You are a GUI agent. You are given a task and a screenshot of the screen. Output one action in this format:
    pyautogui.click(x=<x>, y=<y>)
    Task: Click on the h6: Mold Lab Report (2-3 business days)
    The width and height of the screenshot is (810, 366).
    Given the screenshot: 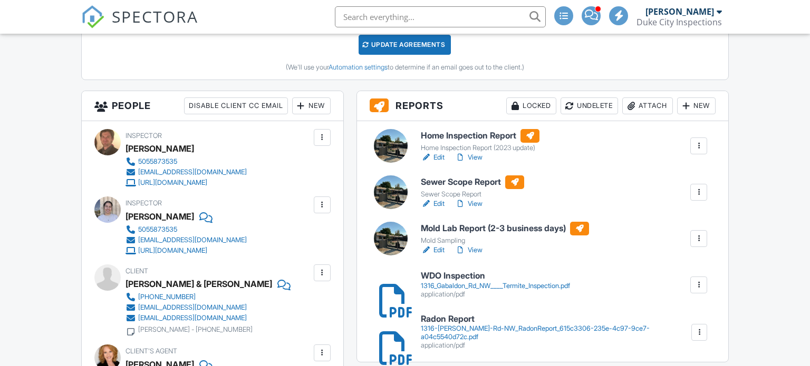 What is the action you would take?
    pyautogui.click(x=504, y=229)
    